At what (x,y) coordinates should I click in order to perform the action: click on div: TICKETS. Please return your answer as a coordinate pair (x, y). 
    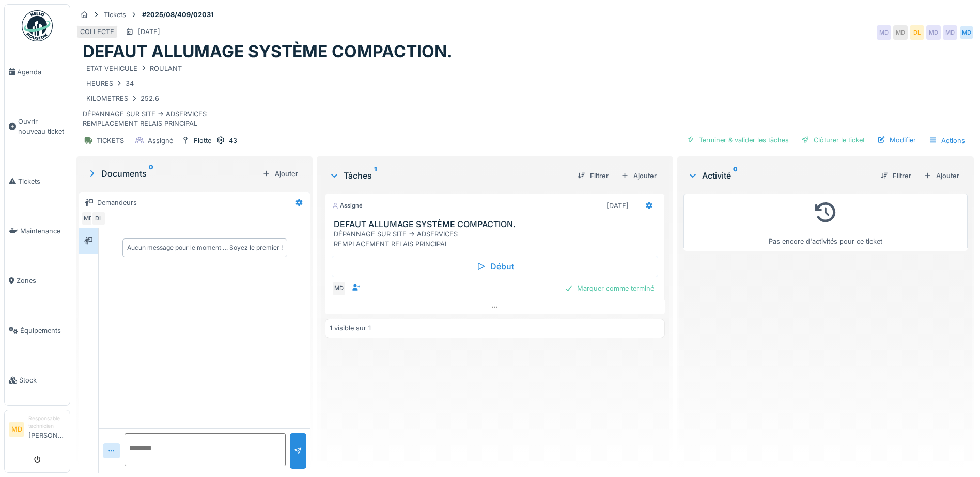
    Looking at the image, I should click on (110, 140).